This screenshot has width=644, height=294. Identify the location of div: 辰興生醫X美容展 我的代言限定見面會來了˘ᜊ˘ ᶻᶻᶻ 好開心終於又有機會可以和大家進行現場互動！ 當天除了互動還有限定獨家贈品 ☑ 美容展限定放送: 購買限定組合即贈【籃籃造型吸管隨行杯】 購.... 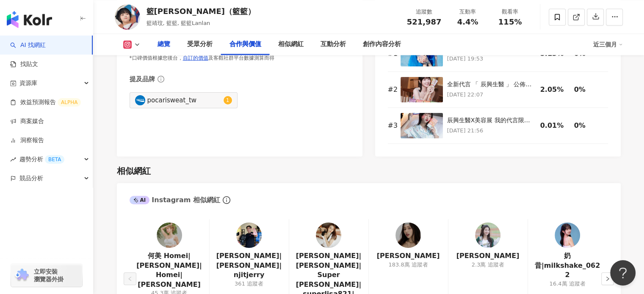
(492, 121).